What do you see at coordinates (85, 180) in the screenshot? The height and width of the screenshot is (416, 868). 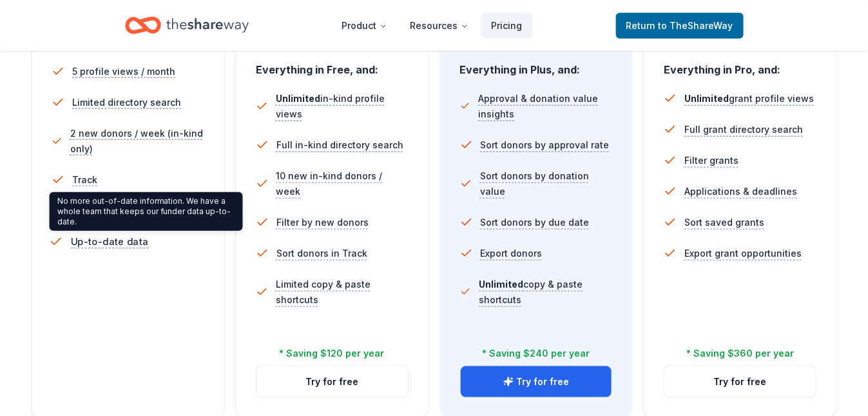 I see `span: Track` at bounding box center [85, 180].